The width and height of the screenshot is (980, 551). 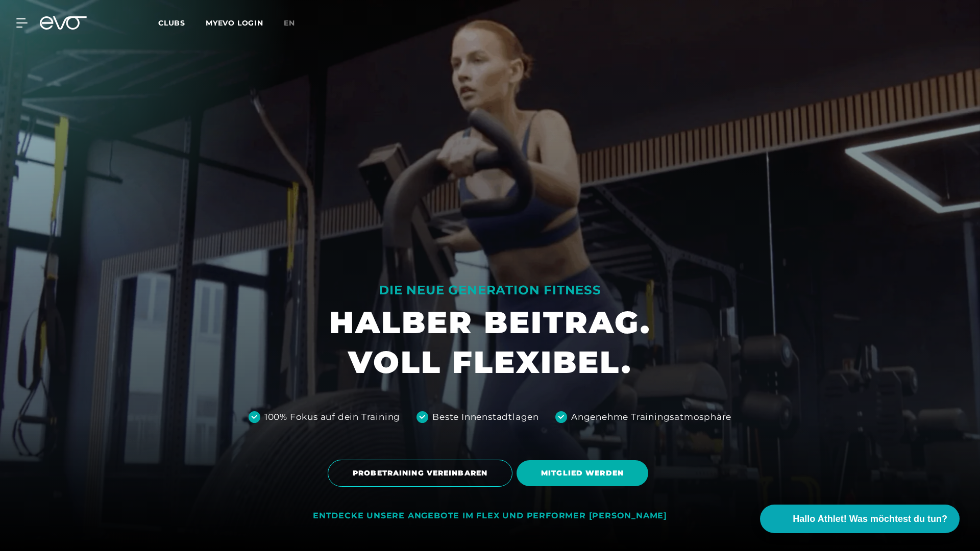 What do you see at coordinates (422, 473) in the screenshot?
I see `a: PROBETRAINING VEREINBAREN` at bounding box center [422, 473].